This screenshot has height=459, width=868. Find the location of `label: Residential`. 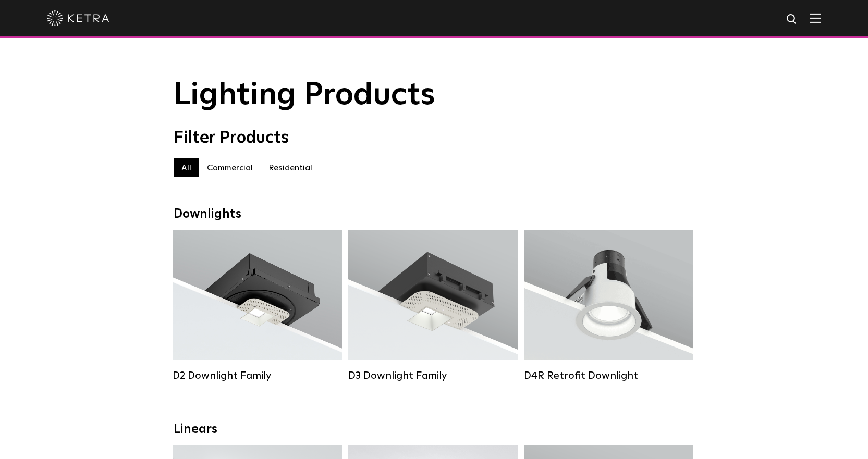

label: Residential is located at coordinates (290, 168).